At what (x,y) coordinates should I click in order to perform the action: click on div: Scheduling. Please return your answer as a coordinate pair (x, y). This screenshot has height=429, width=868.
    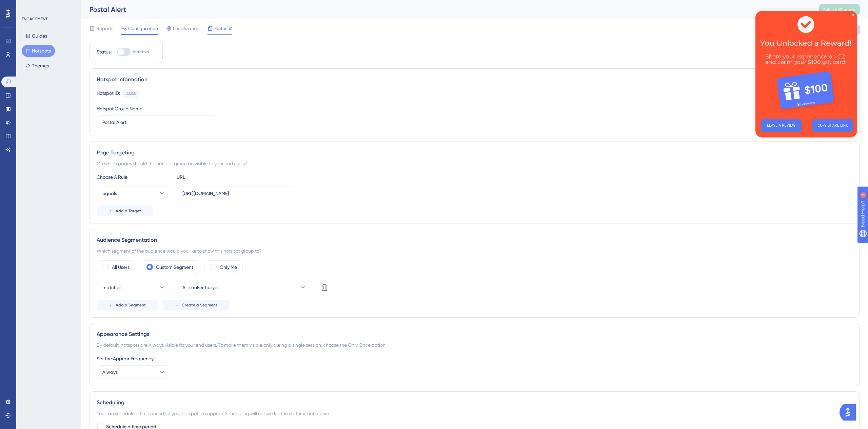
    Looking at the image, I should click on (474, 403).